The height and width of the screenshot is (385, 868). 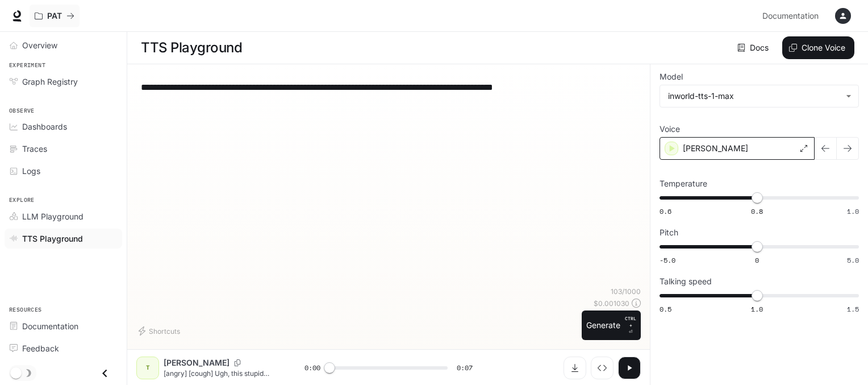 What do you see at coordinates (665, 211) in the screenshot?
I see `span: 0.6` at bounding box center [665, 211].